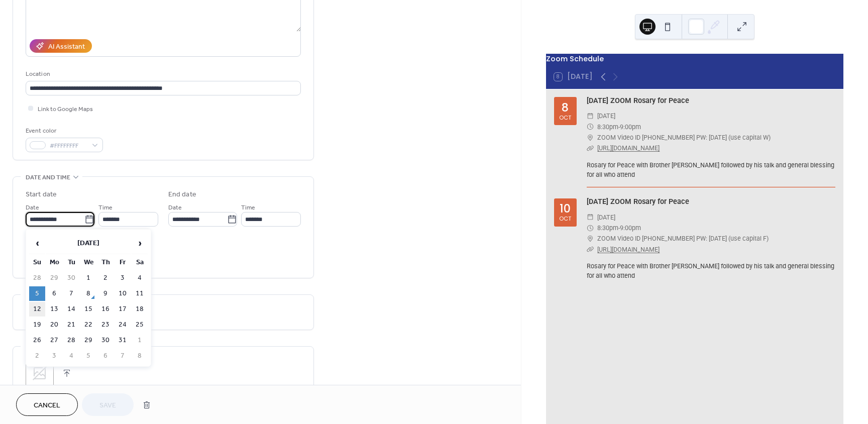  What do you see at coordinates (89, 325) in the screenshot?
I see `td: 22` at bounding box center [89, 325].